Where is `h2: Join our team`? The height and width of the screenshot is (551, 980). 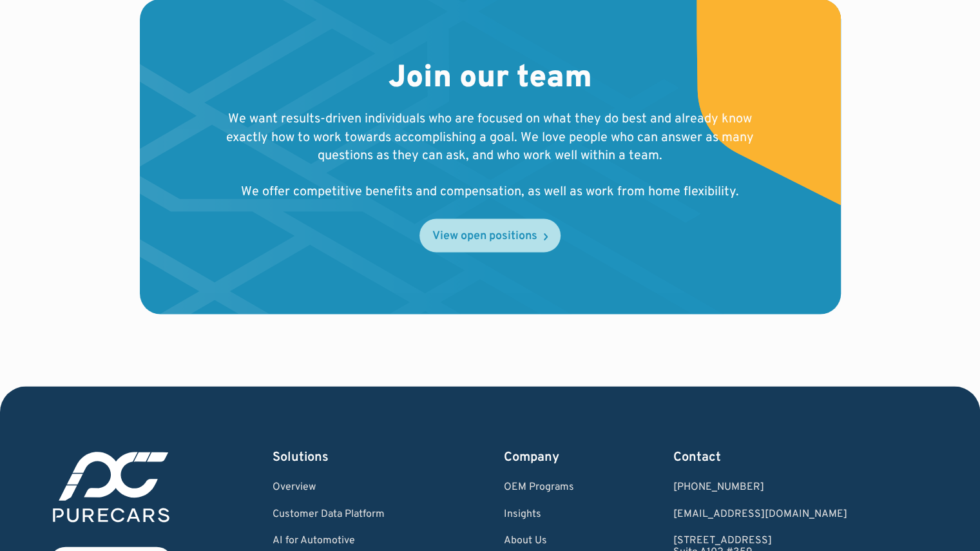 h2: Join our team is located at coordinates (490, 79).